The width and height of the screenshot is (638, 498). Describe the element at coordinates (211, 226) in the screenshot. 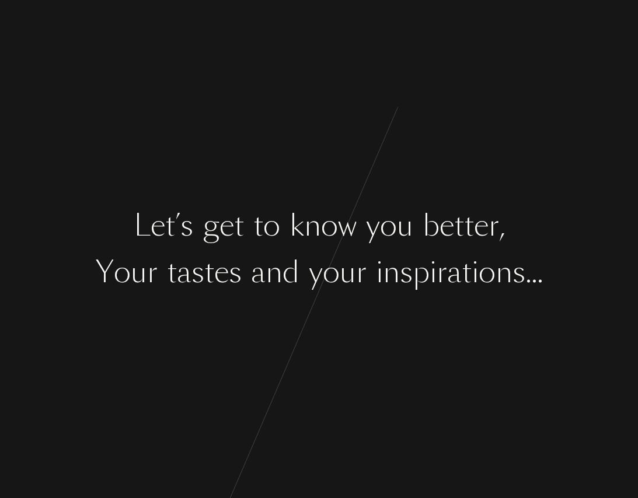

I see `div: g` at that location.